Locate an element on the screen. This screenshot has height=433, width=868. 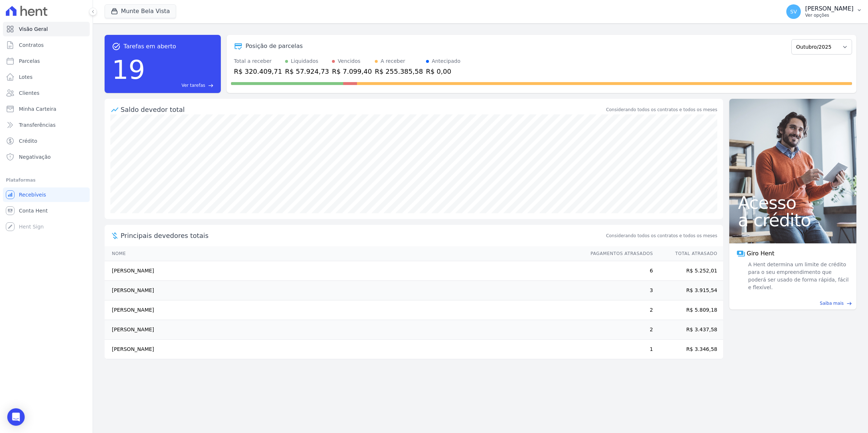
p: Ver opções is located at coordinates (829, 16).